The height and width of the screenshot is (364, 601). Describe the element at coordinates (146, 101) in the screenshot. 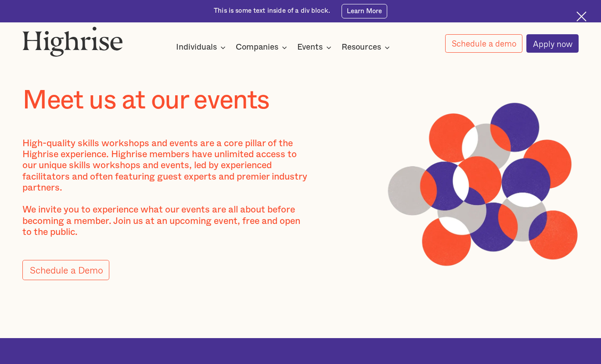

I see `h1: Meet us at our events` at that location.